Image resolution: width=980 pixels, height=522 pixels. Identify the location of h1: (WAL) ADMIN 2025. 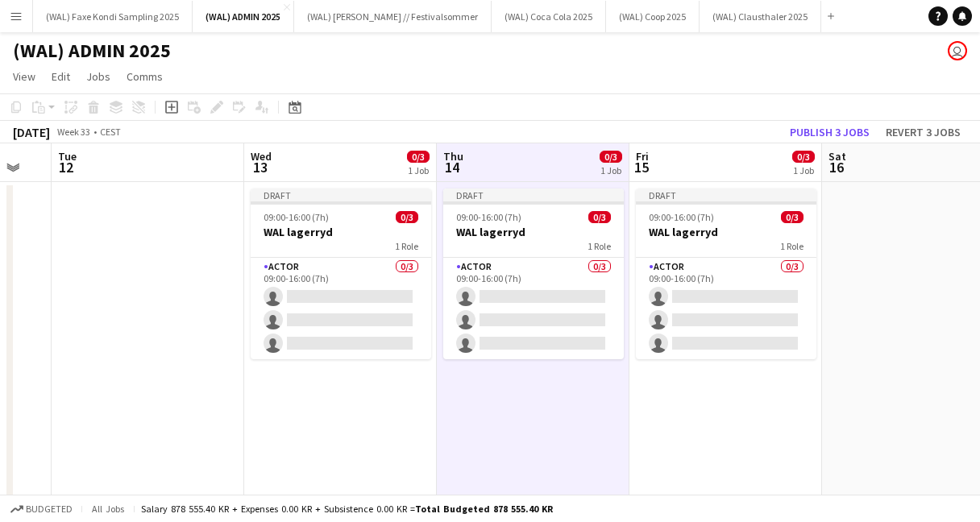
(92, 51).